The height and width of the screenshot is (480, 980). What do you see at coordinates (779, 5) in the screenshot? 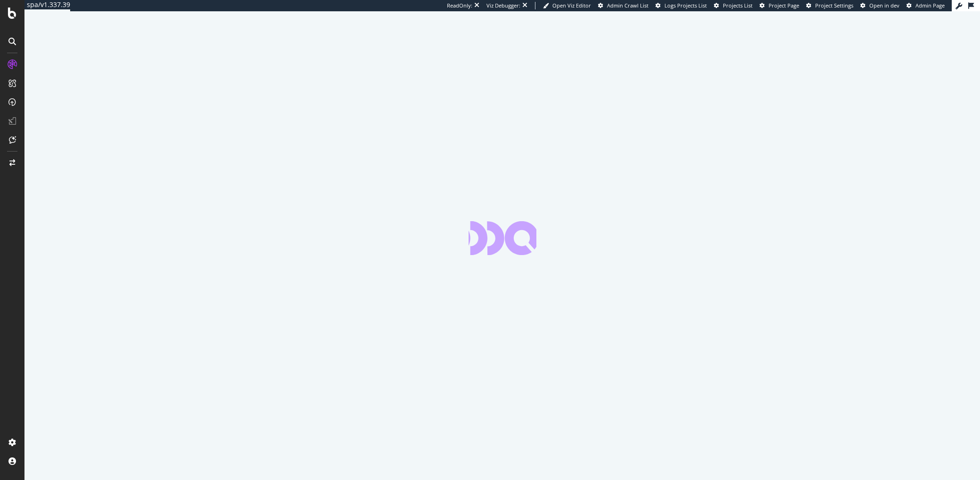
I see `a: Project Page` at bounding box center [779, 5].